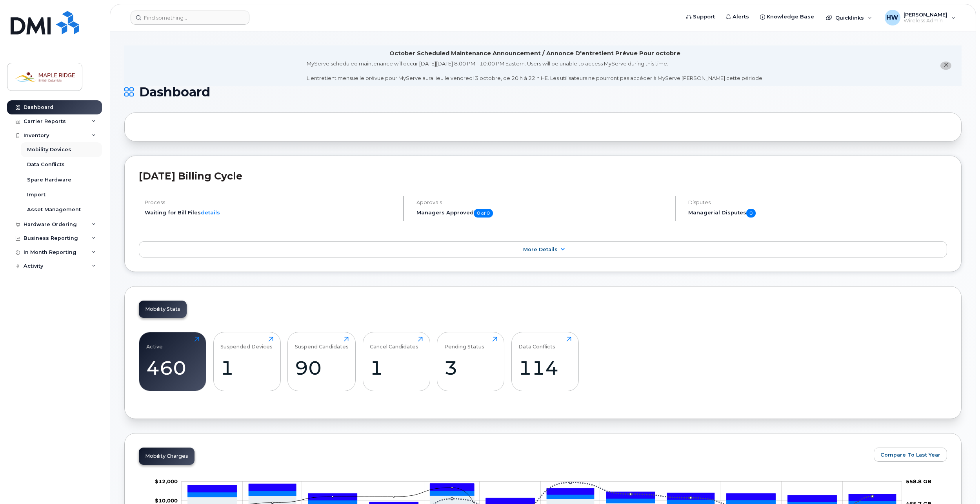 The height and width of the screenshot is (504, 980). What do you see at coordinates (483, 213) in the screenshot?
I see `span: 0 of 0` at bounding box center [483, 213].